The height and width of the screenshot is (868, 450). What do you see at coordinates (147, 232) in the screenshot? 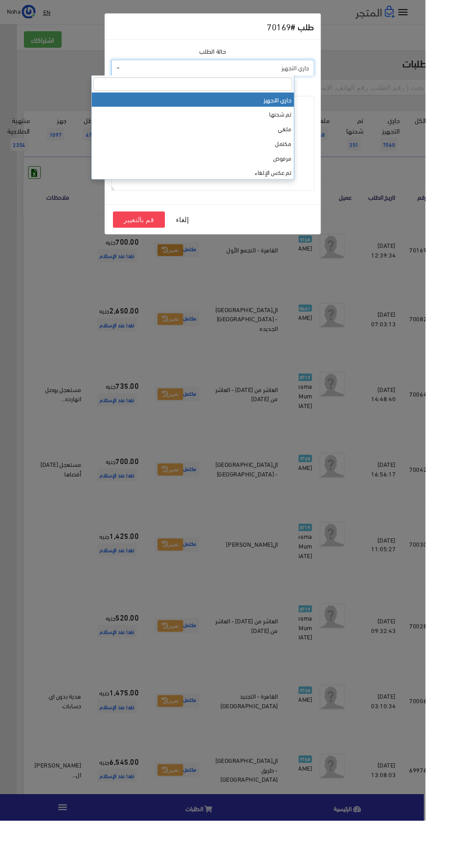
I see `button: قم بالتغيير` at bounding box center [147, 232].